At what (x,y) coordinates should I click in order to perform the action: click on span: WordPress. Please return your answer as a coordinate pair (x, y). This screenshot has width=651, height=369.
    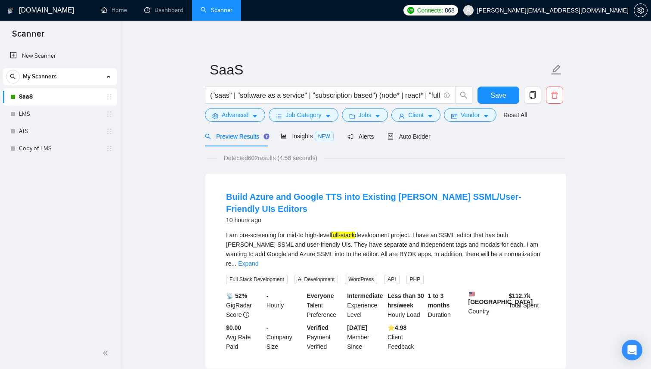
    Looking at the image, I should click on (361, 279).